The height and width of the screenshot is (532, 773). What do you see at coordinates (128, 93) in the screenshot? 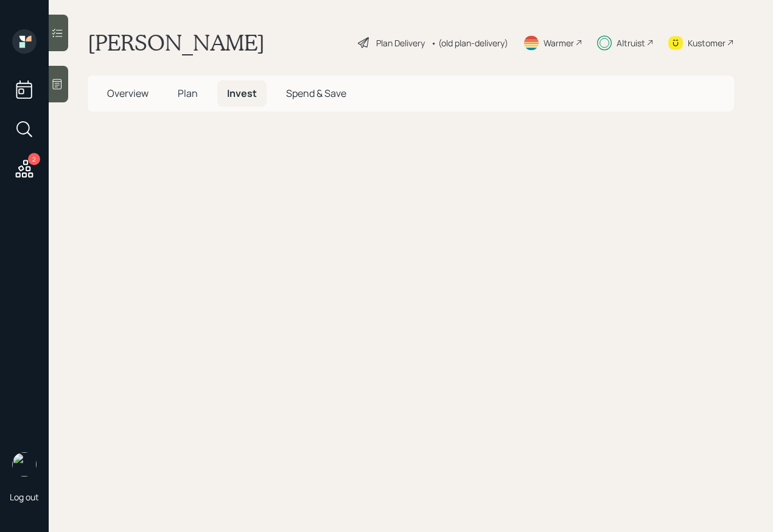
I see `span: Overview` at bounding box center [128, 93].